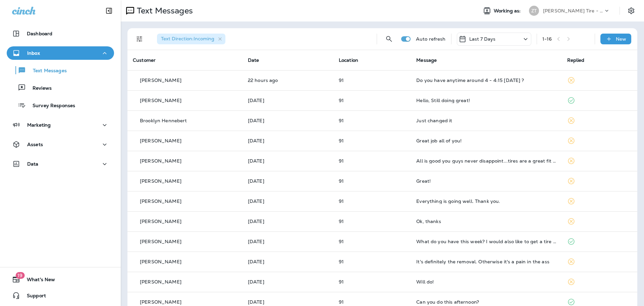  Describe the element at coordinates (431, 39) in the screenshot. I see `p: Auto refresh` at that location.